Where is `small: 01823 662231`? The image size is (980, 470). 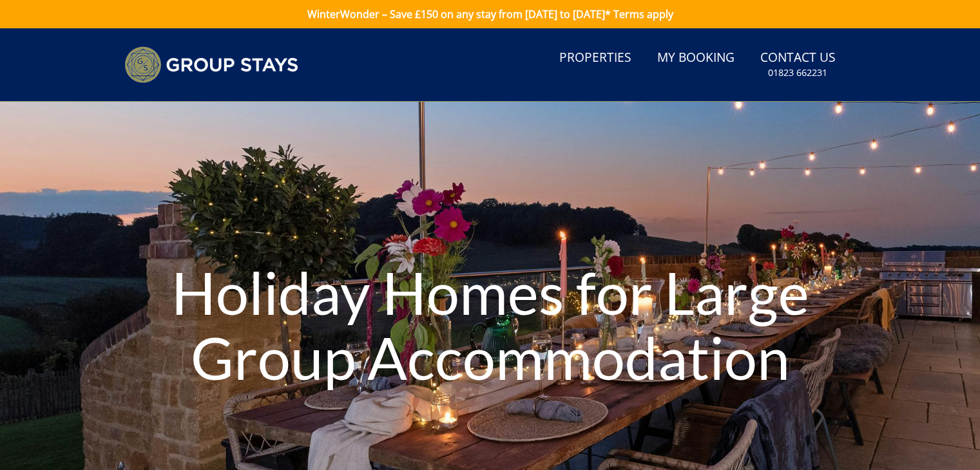
small: 01823 662231 is located at coordinates (797, 73).